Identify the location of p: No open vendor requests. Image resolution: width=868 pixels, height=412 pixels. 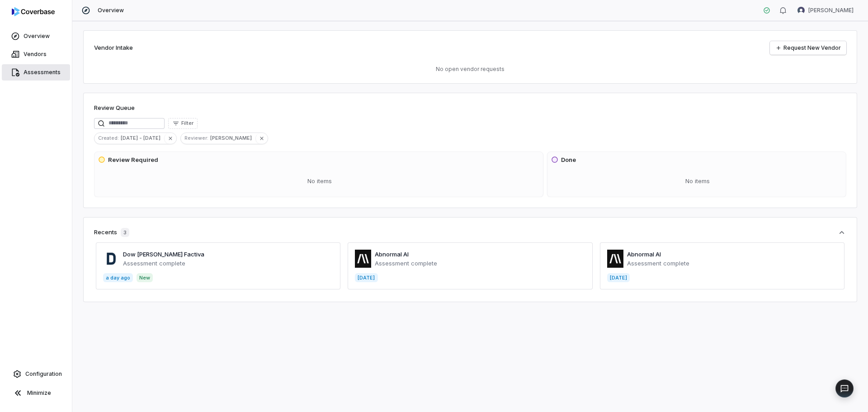
(470, 69).